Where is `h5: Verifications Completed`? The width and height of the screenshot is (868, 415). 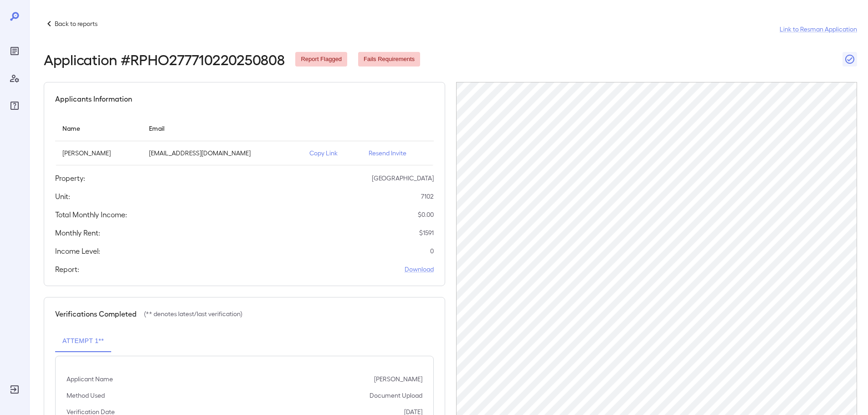
h5: Verifications Completed is located at coordinates (95, 314).